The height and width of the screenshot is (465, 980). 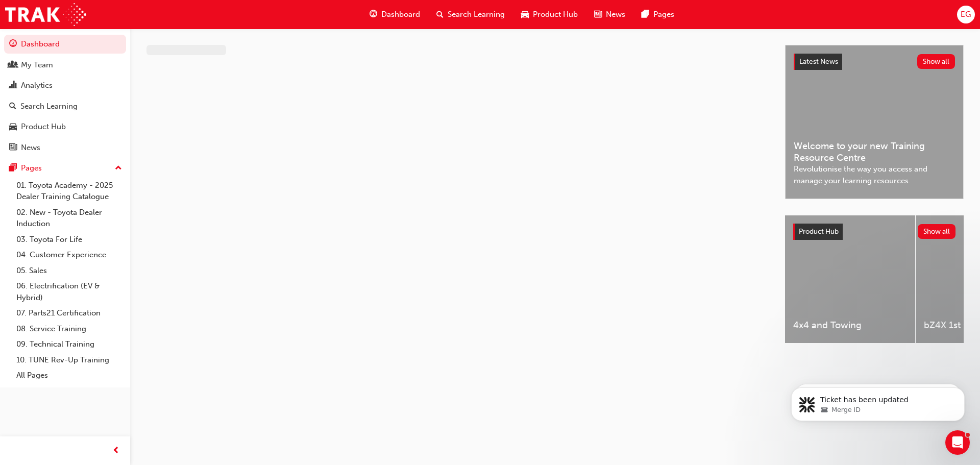 What do you see at coordinates (875, 152) in the screenshot?
I see `span: Welcome to your new Training Resource Centre` at bounding box center [875, 152].